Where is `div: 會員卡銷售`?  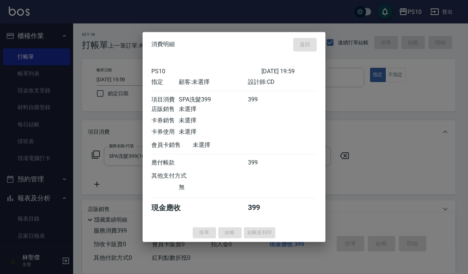 div: 會員卡銷售 is located at coordinates (172, 145).